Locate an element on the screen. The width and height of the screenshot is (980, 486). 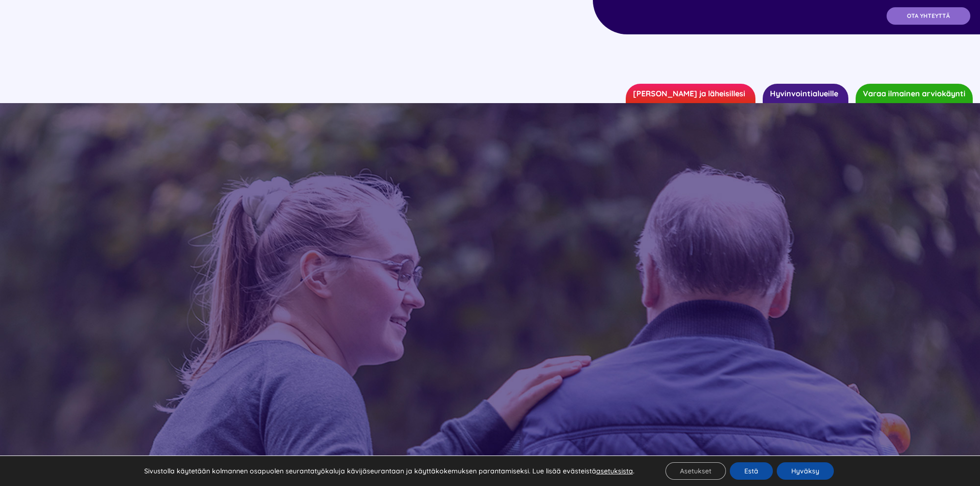
button: asetuksista is located at coordinates (614, 471).